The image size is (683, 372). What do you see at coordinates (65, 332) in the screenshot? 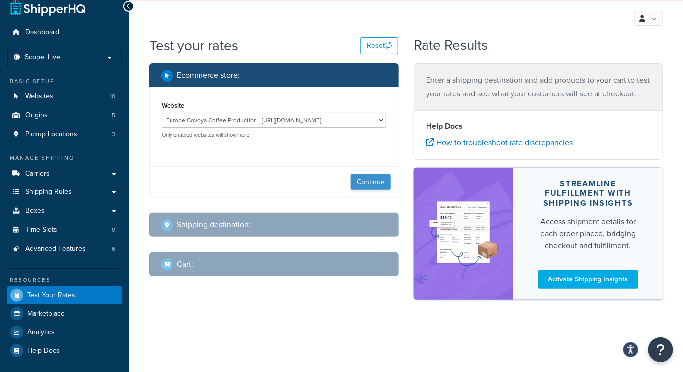
I see `a: Analytics` at bounding box center [65, 332].